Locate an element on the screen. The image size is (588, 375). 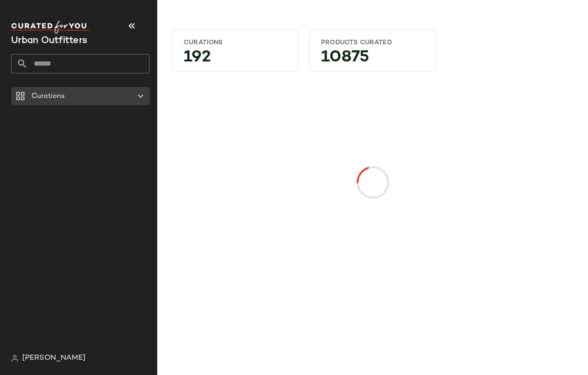
span: Curations is located at coordinates (48, 96).